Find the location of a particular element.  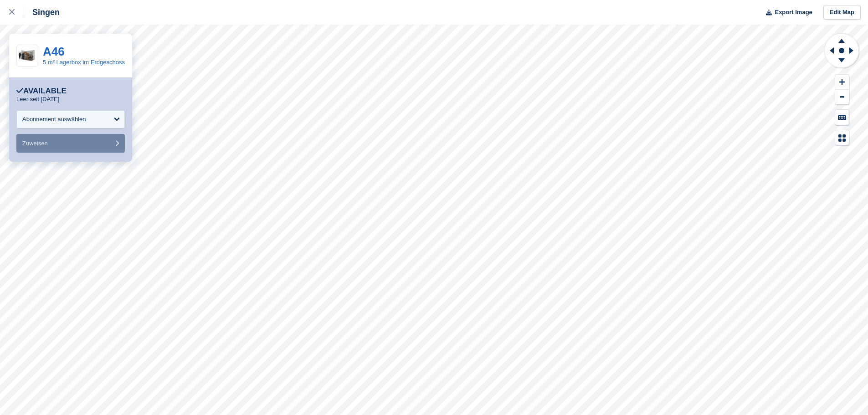

div: Singen is located at coordinates (42, 12).